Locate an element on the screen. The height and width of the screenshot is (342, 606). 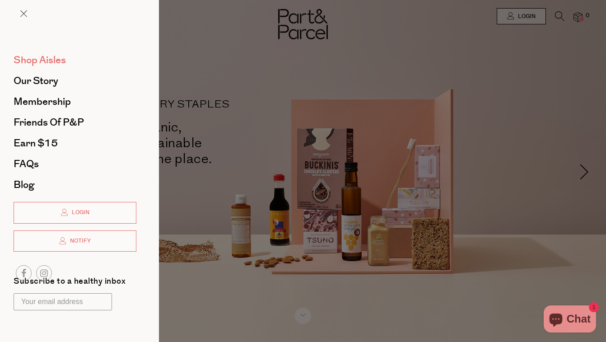
inbox-online-store-chat: Shopify online store chat is located at coordinates (570, 320).